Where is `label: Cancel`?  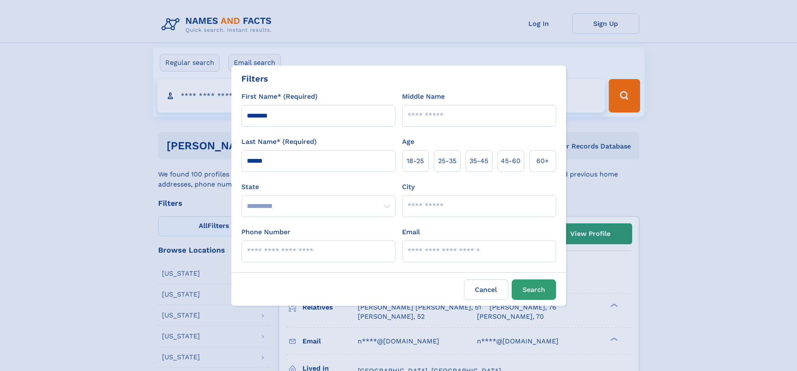
label: Cancel is located at coordinates (486, 289).